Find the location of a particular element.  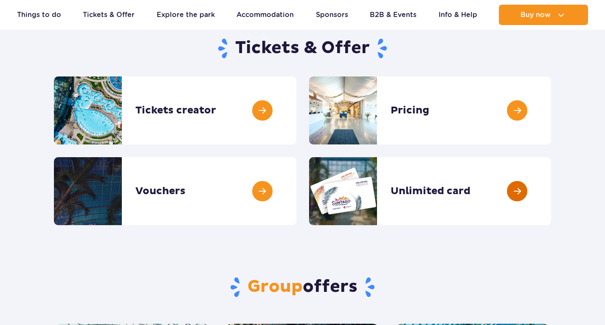

a: Explore the park is located at coordinates (186, 15).